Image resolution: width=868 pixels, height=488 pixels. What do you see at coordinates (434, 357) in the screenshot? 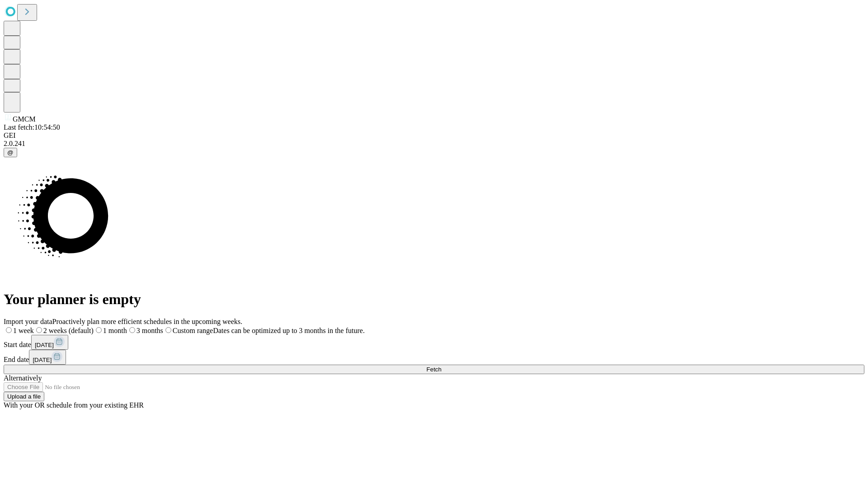
I see `div: End date` at bounding box center [434, 357].